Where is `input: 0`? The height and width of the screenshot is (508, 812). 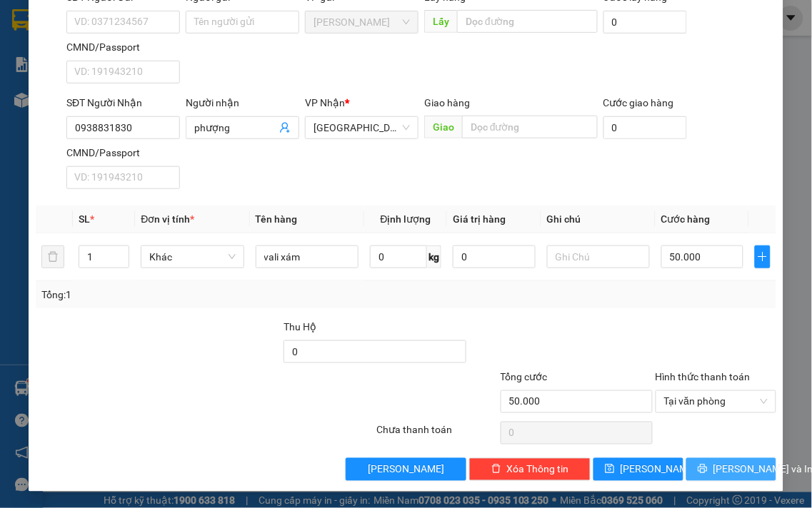
input: 0 is located at coordinates (493, 257).